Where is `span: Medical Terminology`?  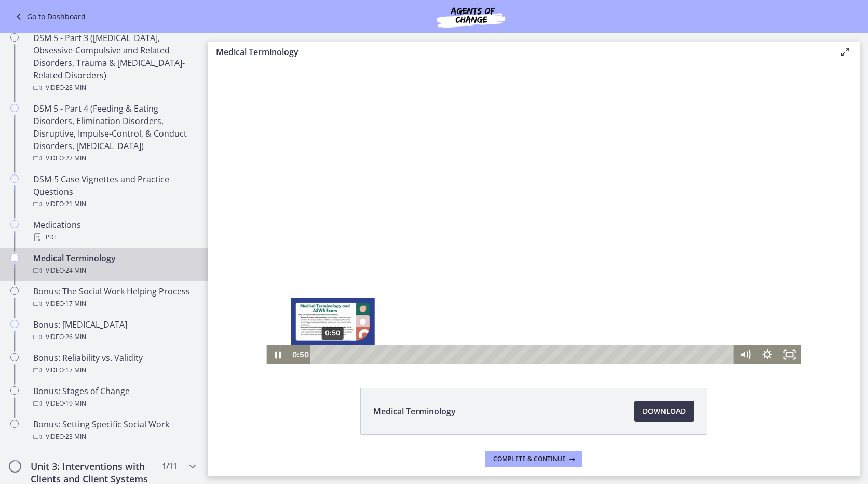
span: Medical Terminology is located at coordinates (414, 411).